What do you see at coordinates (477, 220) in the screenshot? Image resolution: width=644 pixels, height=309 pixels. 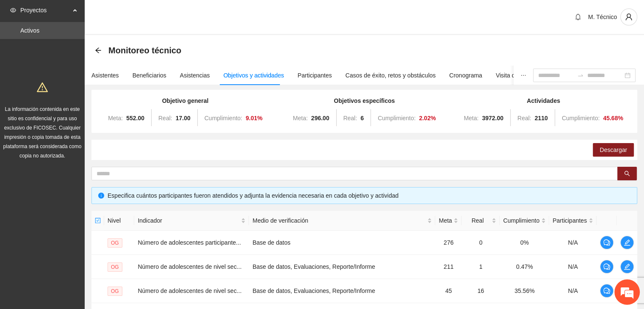 I see `span: Real` at bounding box center [477, 220].